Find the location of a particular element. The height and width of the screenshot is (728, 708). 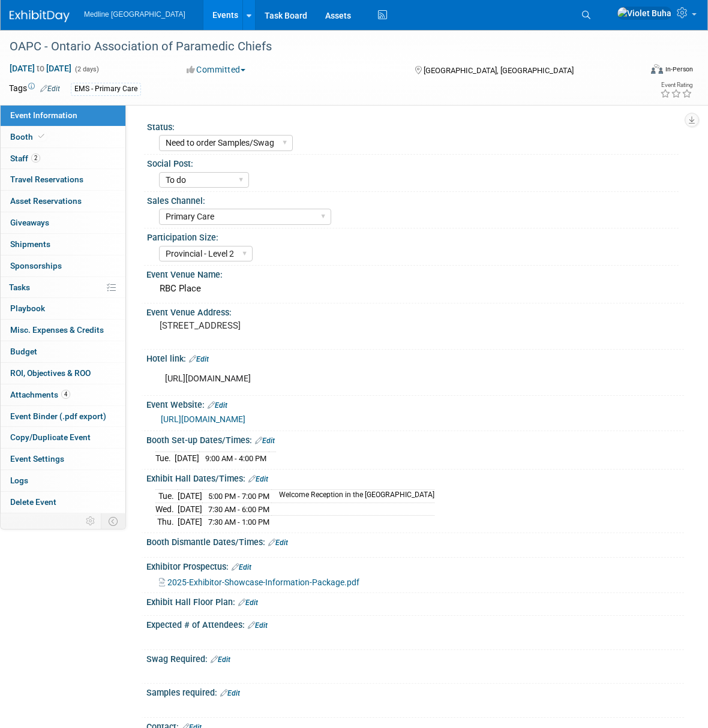

div: Booth Dismantle Dates/Times: is located at coordinates (415, 541).